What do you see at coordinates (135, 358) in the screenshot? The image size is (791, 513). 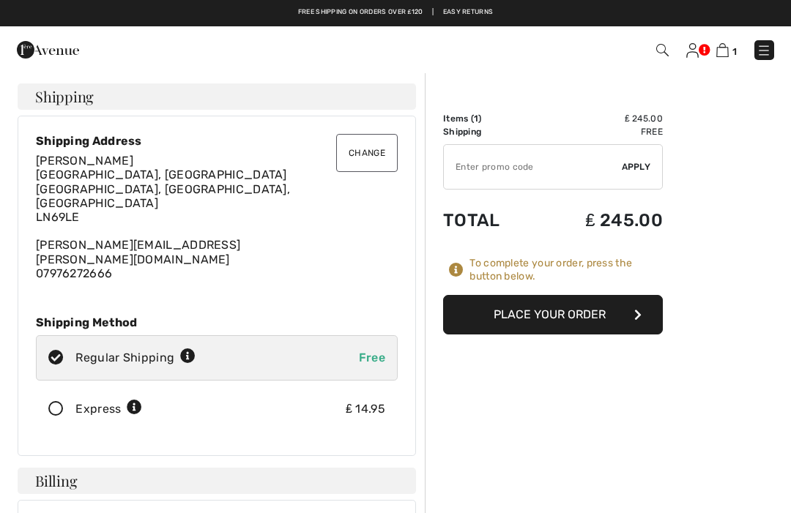 I see `div: Regular Shipping` at bounding box center [135, 358].